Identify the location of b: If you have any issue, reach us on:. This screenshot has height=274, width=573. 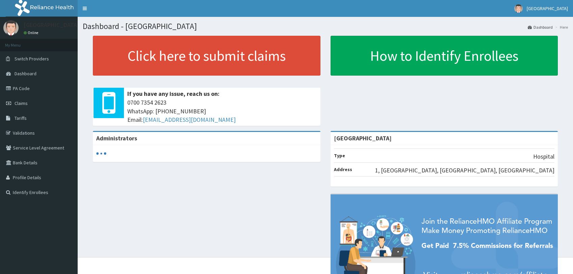
(173, 93).